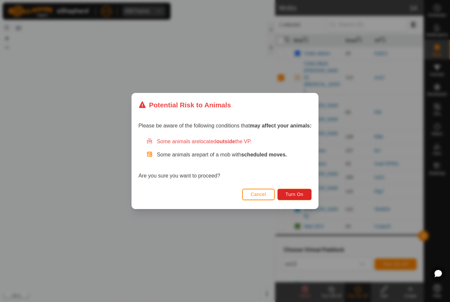  I want to click on span: Please be aware of the following conditions that, so click(225, 126).